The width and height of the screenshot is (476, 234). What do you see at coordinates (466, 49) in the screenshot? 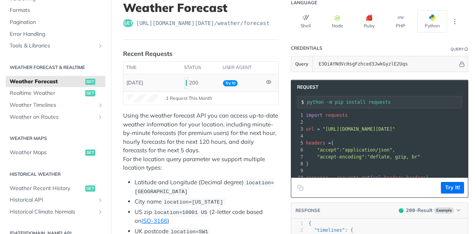
I see `i: Information` at bounding box center [466, 49].